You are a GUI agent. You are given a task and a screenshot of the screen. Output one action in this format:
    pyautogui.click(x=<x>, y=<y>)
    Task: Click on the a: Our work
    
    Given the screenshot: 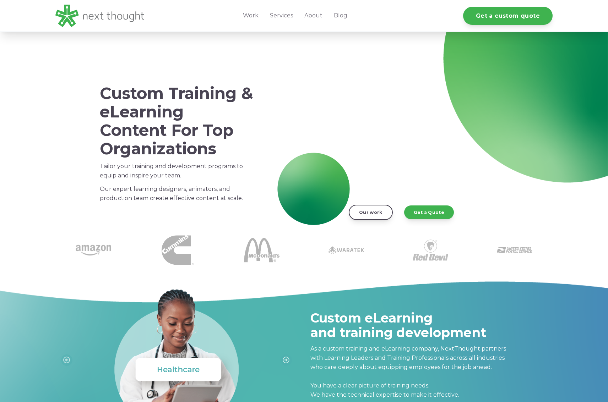 What is the action you would take?
    pyautogui.click(x=370, y=212)
    